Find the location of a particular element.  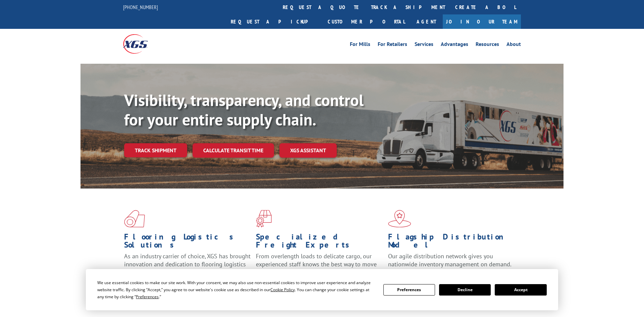

a: For Retailers is located at coordinates (392, 45).